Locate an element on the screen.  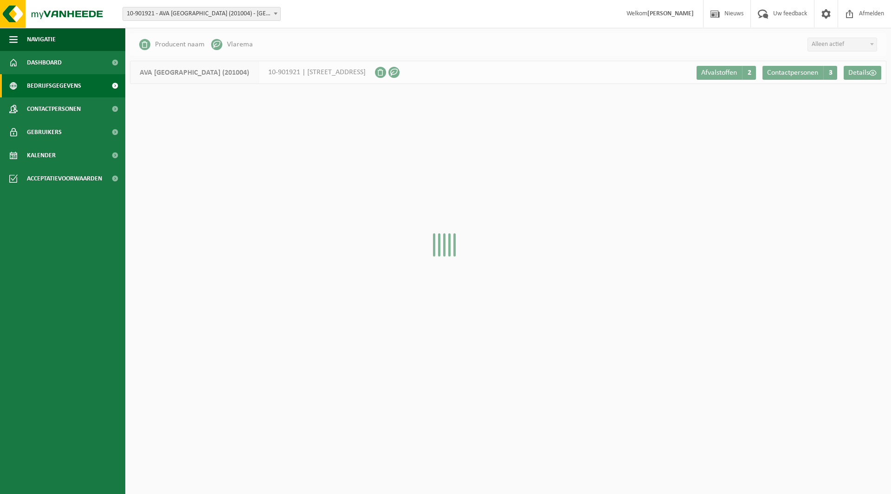
span: 3 is located at coordinates (830, 73).